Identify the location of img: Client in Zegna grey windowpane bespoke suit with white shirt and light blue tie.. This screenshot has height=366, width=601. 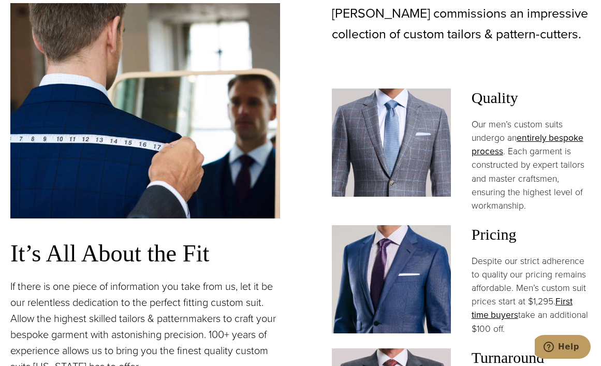
(391, 142).